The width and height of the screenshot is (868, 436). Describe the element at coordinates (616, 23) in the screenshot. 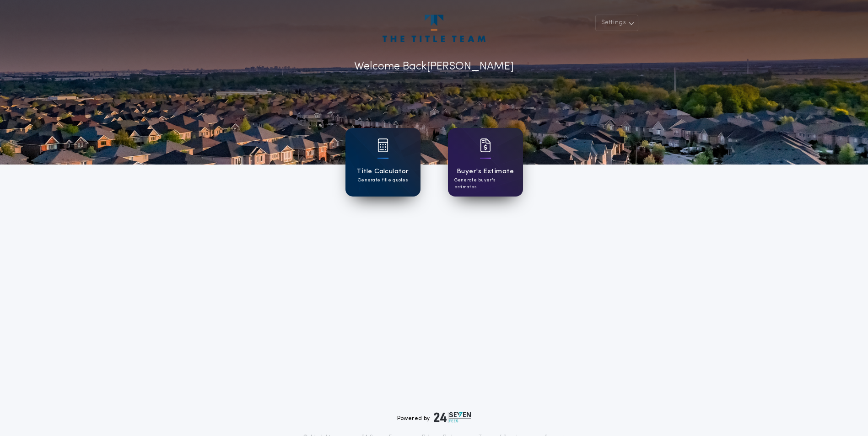

I see `button: Settings` at that location.